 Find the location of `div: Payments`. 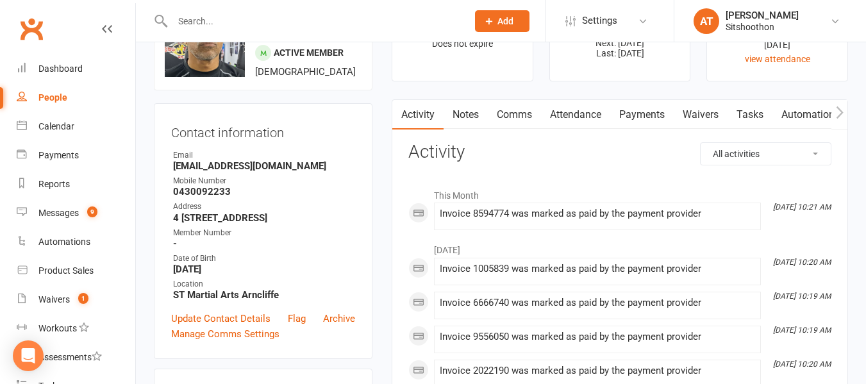

div: Payments is located at coordinates (58, 155).